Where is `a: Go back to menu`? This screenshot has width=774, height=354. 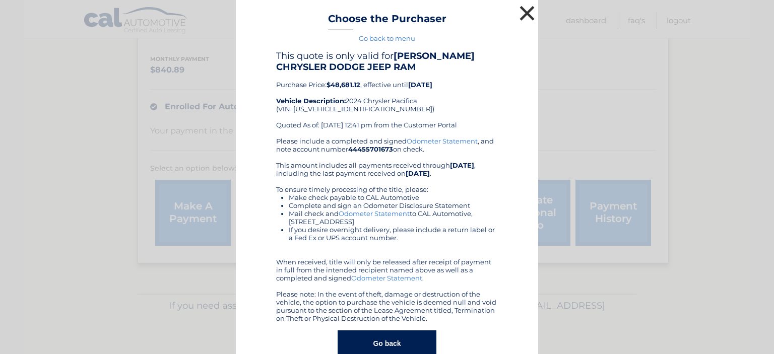
a: Go back to menu is located at coordinates (387, 38).